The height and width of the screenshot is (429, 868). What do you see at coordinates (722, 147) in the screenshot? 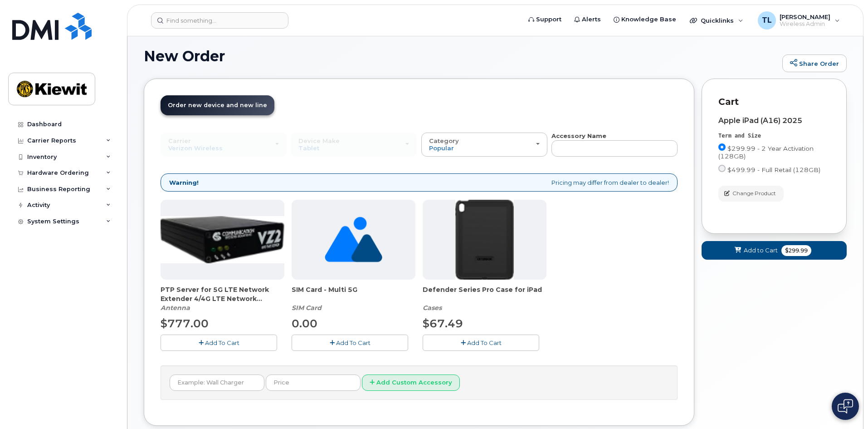
I see `input: $299.99 - 2 Year Activation (128GB)` at bounding box center [722, 147].